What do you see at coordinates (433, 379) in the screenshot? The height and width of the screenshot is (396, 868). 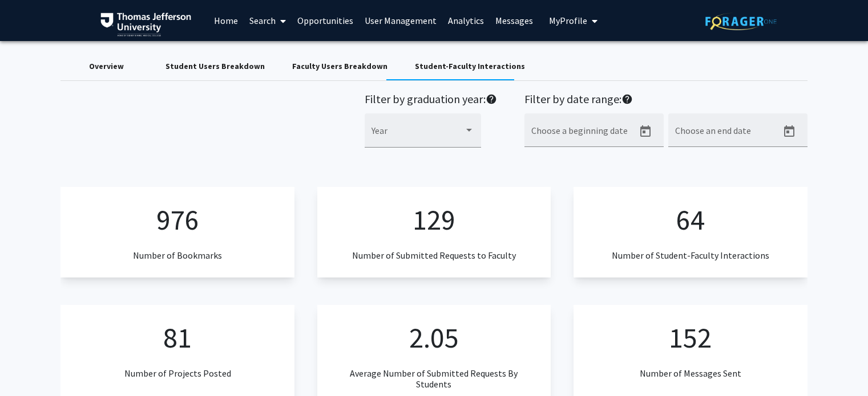 I see `h3: Average Number of Submitted Requests By Students` at bounding box center [433, 379].